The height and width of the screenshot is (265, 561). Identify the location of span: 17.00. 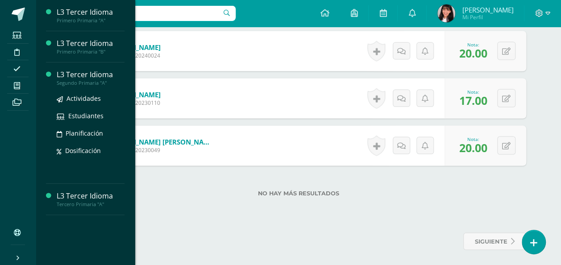
(473, 100).